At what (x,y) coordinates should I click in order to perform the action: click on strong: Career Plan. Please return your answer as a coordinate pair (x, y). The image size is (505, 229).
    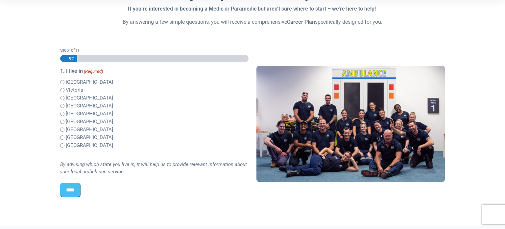
    Looking at the image, I should click on (301, 22).